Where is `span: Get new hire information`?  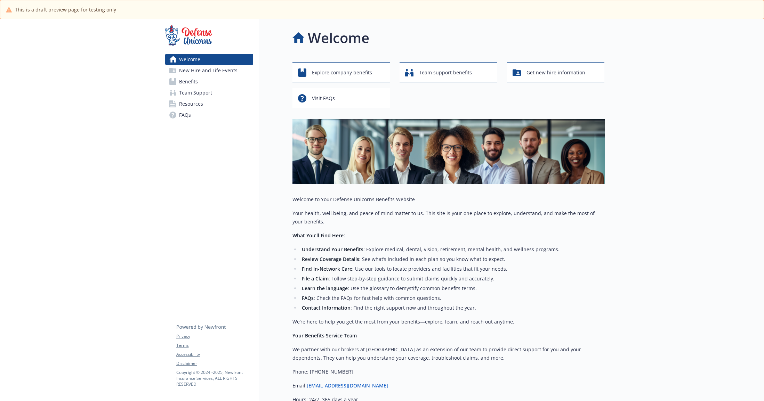
span: Get new hire information is located at coordinates (556, 73).